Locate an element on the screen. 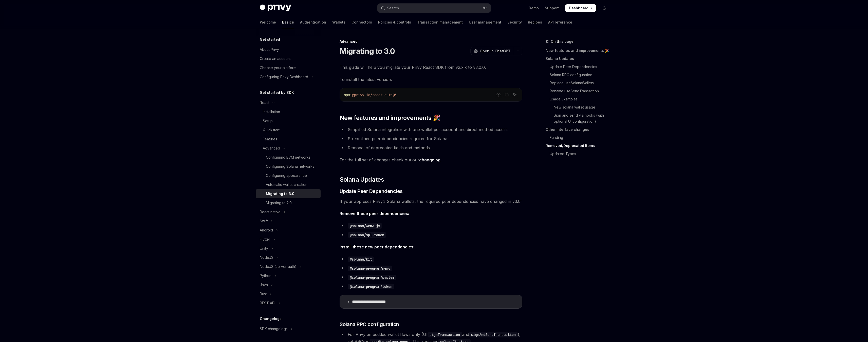 This screenshot has width=868, height=342. span: Solana Updates is located at coordinates (362, 180).